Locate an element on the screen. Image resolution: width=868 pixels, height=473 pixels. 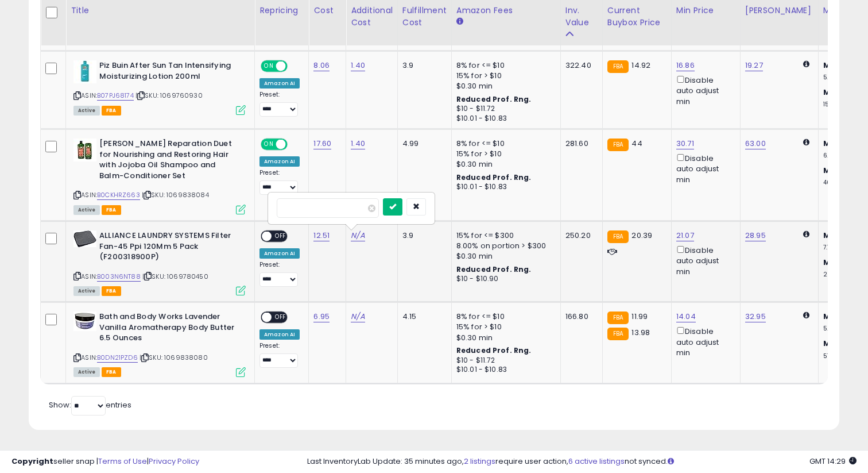
b: Piz Buin After Sun Tan Intensifying Moisturizing Lotion 200ml is located at coordinates (169, 73).